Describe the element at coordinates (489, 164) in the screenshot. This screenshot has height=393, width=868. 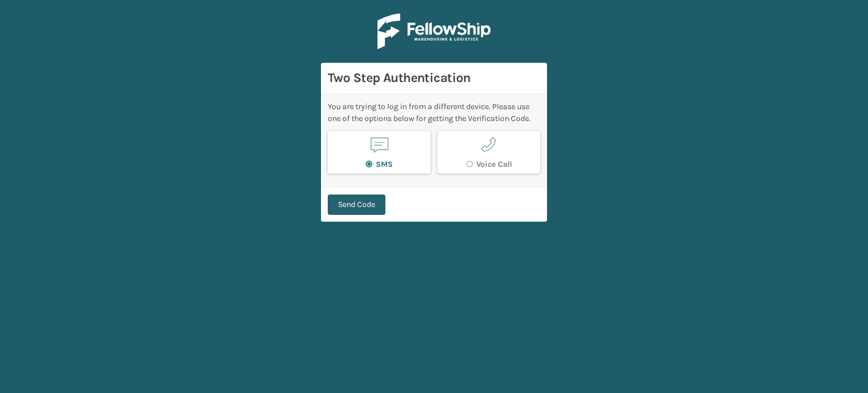
I see `label: Voice Call` at that location.